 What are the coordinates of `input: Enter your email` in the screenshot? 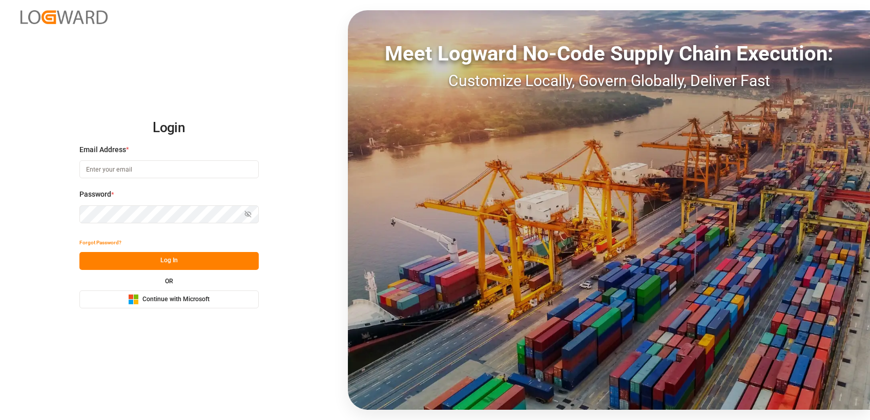 It's located at (169, 169).